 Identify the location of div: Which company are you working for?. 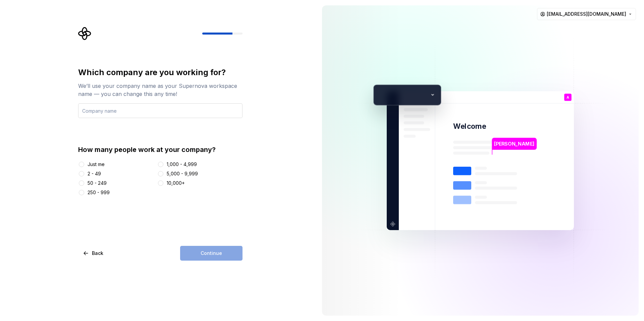
(160, 72).